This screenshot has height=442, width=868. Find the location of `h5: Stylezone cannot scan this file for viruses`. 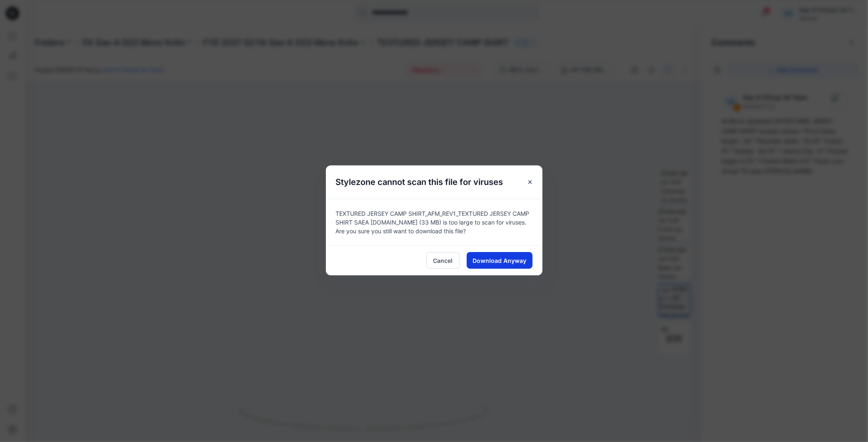

h5: Stylezone cannot scan this file for viruses is located at coordinates (420, 182).